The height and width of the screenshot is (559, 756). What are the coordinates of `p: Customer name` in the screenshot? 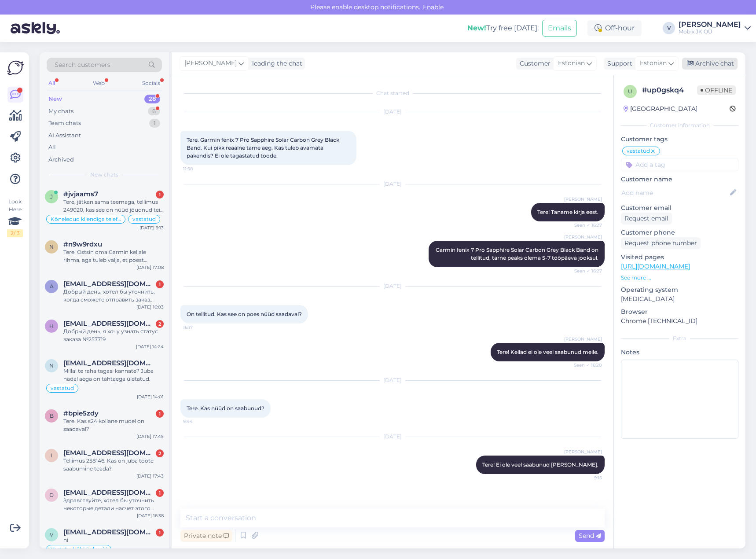 It's located at (679, 180).